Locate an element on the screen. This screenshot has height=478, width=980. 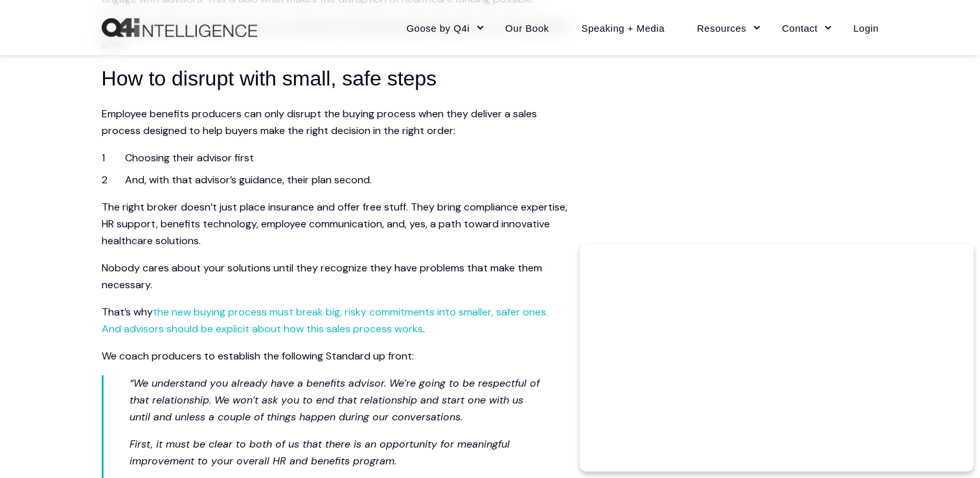
span: And, with that advisor’s guidance, their plan second. is located at coordinates (248, 179).